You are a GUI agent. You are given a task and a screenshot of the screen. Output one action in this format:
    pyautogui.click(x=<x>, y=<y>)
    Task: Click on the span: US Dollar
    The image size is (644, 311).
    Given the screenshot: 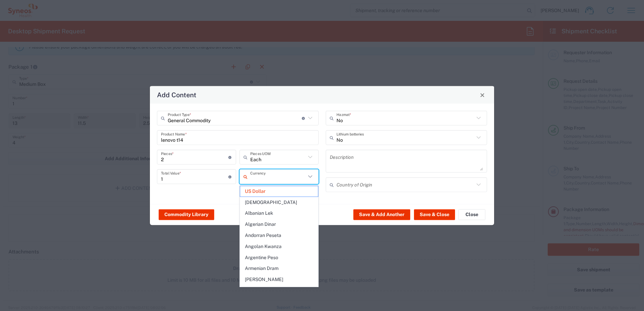 What is the action you would take?
    pyautogui.click(x=279, y=191)
    